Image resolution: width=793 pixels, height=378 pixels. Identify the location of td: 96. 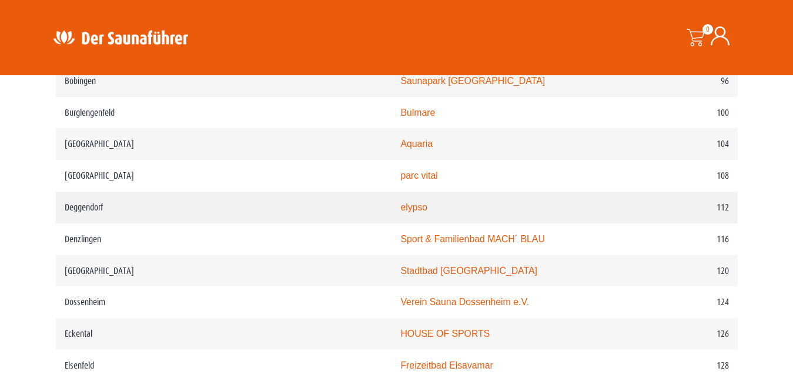
(684, 81).